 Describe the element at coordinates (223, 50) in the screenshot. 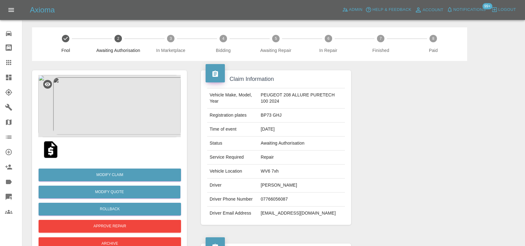

I see `span: Bidding` at that location.